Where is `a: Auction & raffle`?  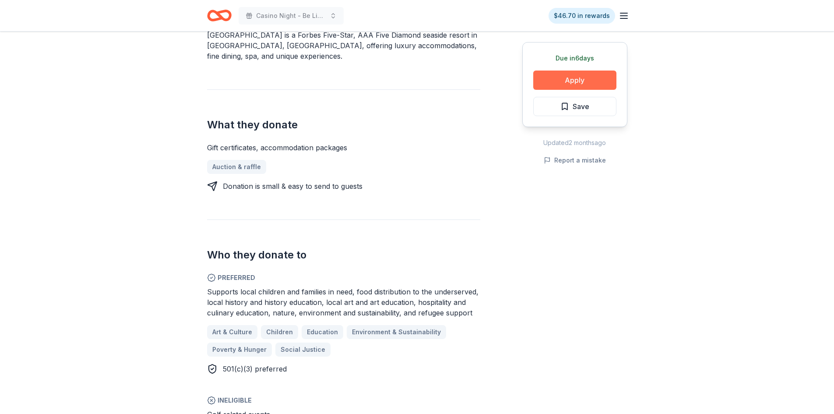 a: Auction & raffle is located at coordinates (236, 167).